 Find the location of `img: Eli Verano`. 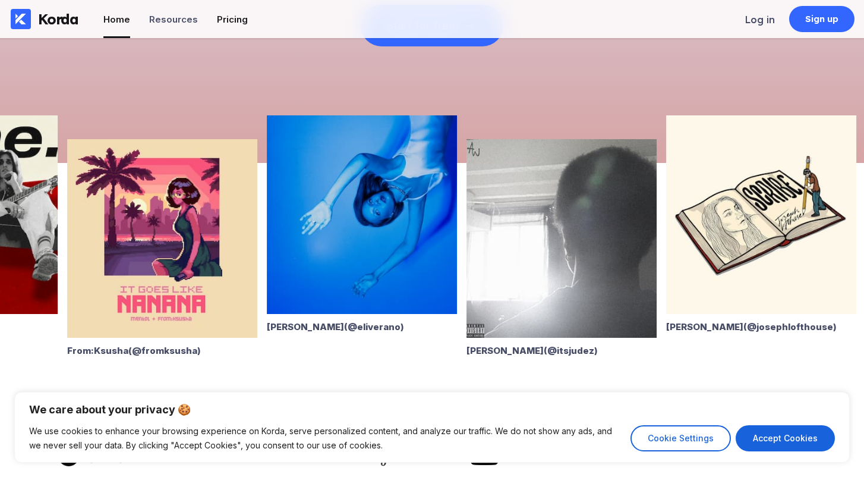

img: Eli Verano is located at coordinates (362, 215).